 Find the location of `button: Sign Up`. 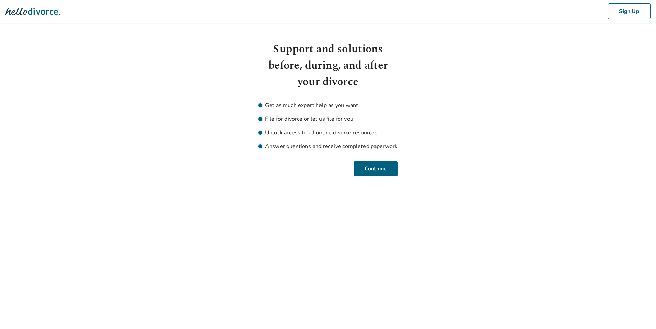

button: Sign Up is located at coordinates (629, 11).